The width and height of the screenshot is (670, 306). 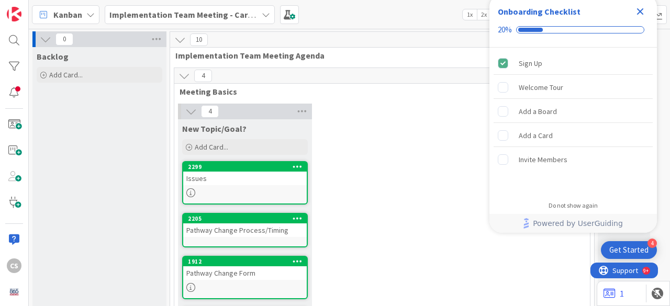 What do you see at coordinates (573, 206) in the screenshot?
I see `div: Do not show again` at bounding box center [573, 206].